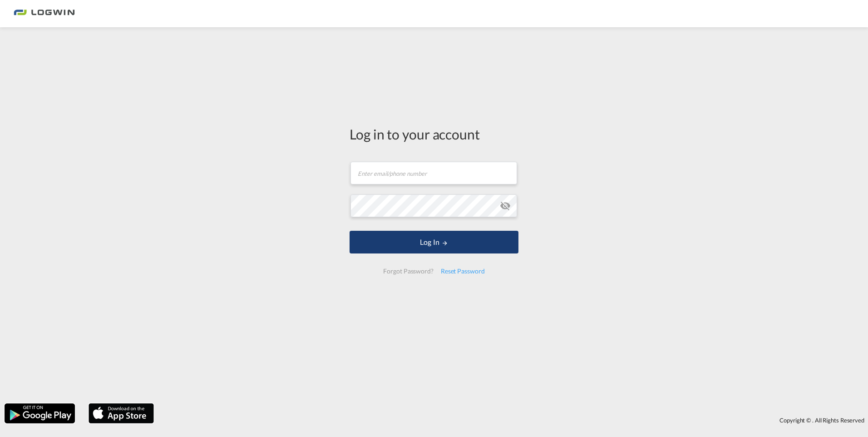 Image resolution: width=868 pixels, height=437 pixels. What do you see at coordinates (121, 413) in the screenshot?
I see `img: apple.png` at bounding box center [121, 413].